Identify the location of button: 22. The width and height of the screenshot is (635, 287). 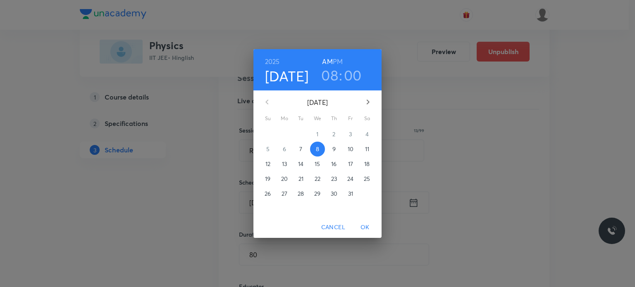
(317, 179).